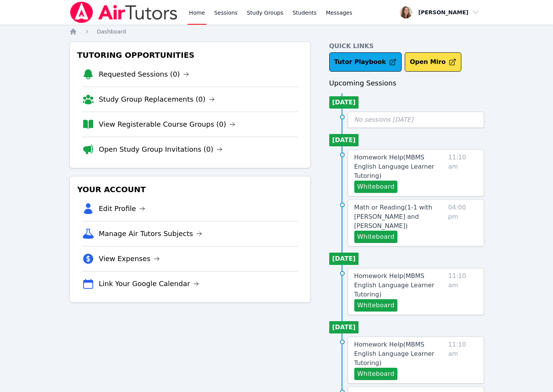 The image size is (553, 392). I want to click on h3: Your Account, so click(190, 190).